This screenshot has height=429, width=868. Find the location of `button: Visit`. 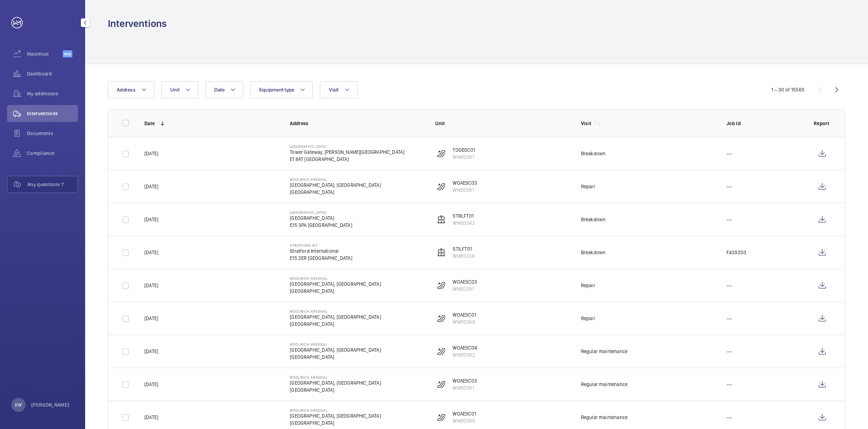

button: Visit is located at coordinates (338, 90).